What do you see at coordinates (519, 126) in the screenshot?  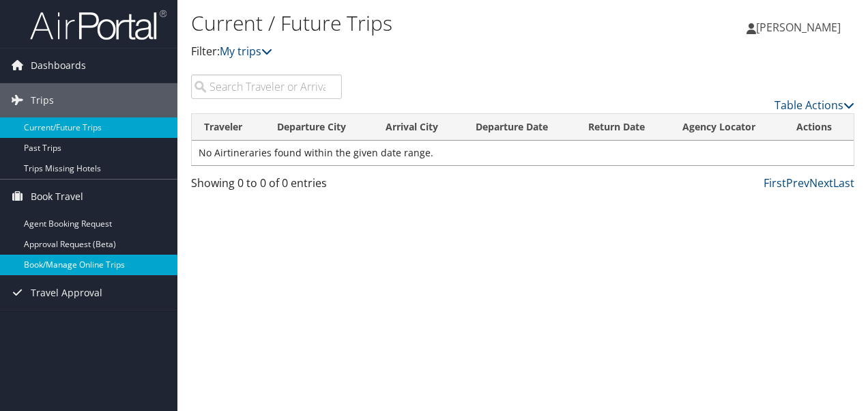 I see `th: Departure Date: activate to sort column descending` at bounding box center [519, 126].